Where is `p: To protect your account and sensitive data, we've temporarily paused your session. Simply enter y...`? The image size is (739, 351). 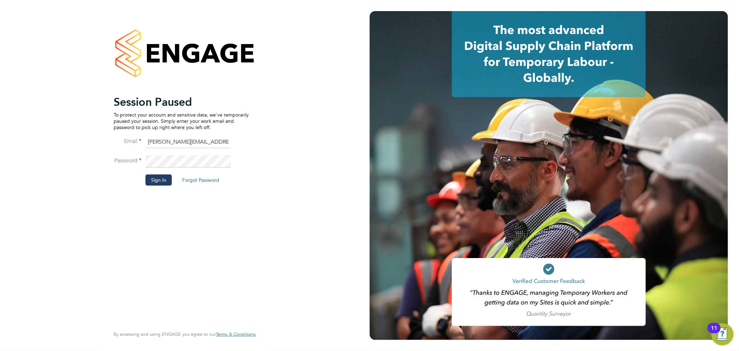
p: To protect your account and sensitive data, we've temporarily paused your session. Simply enter y... is located at coordinates (181, 121).